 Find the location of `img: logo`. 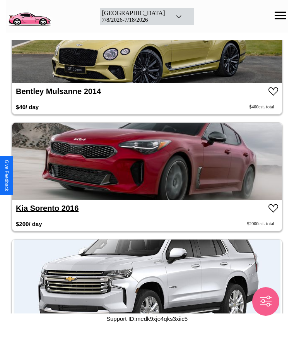

img: logo is located at coordinates (29, 15).